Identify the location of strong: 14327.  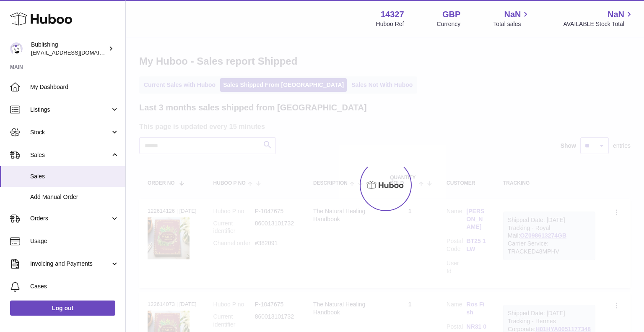
(392, 14).